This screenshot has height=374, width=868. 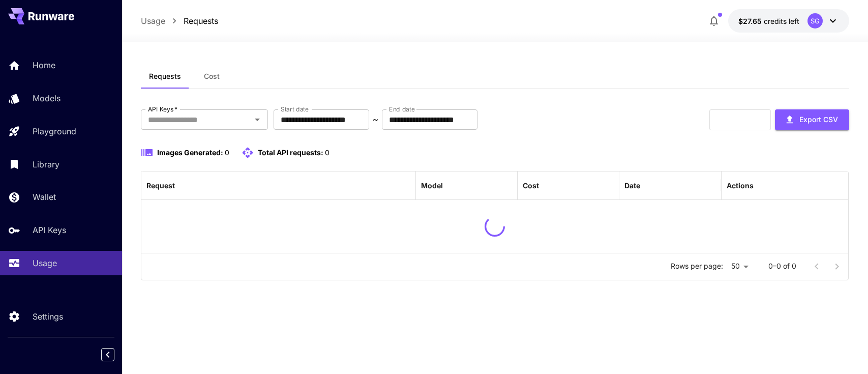 What do you see at coordinates (48, 316) in the screenshot?
I see `p: Settings` at bounding box center [48, 316].